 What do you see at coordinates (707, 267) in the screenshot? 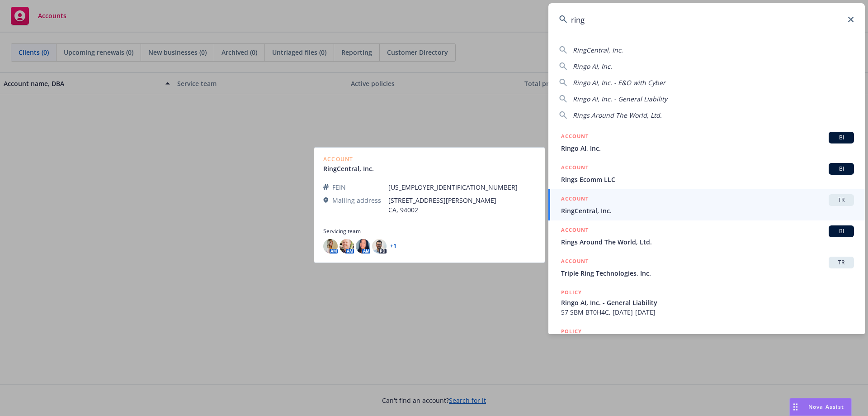
I see `a: ACCOUNTTRTriple Ring Technologies, Inc.` at bounding box center [707, 267].